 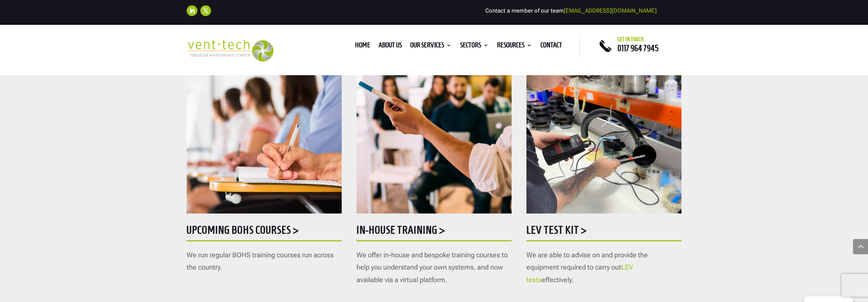 What do you see at coordinates (390, 47) in the screenshot?
I see `a: About us` at bounding box center [390, 47].